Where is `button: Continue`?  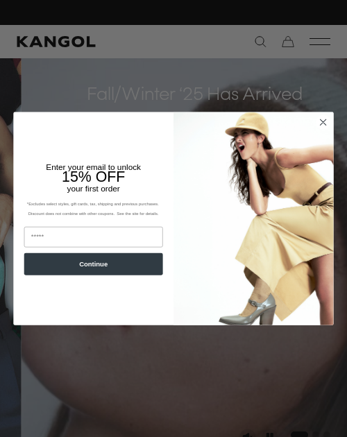
button: Continue is located at coordinates (94, 264).